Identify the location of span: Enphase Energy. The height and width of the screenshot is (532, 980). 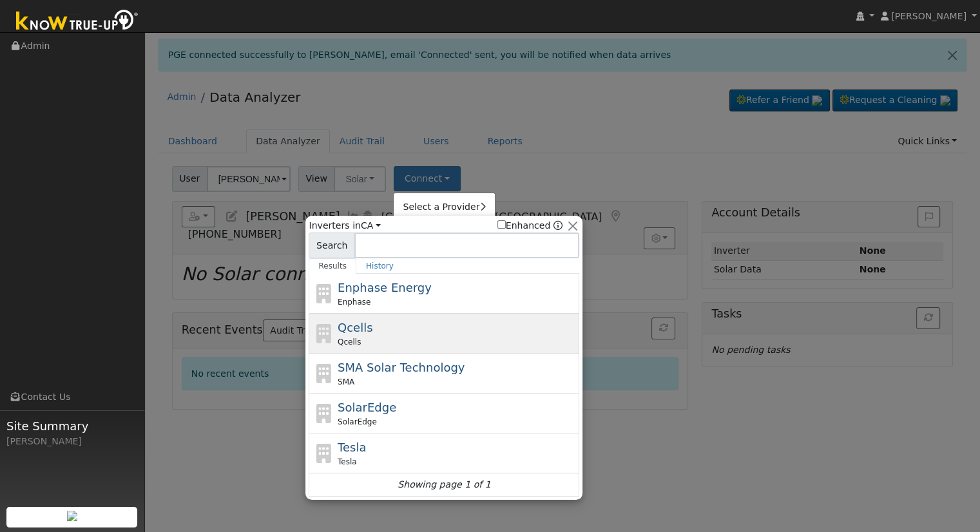
(385, 287).